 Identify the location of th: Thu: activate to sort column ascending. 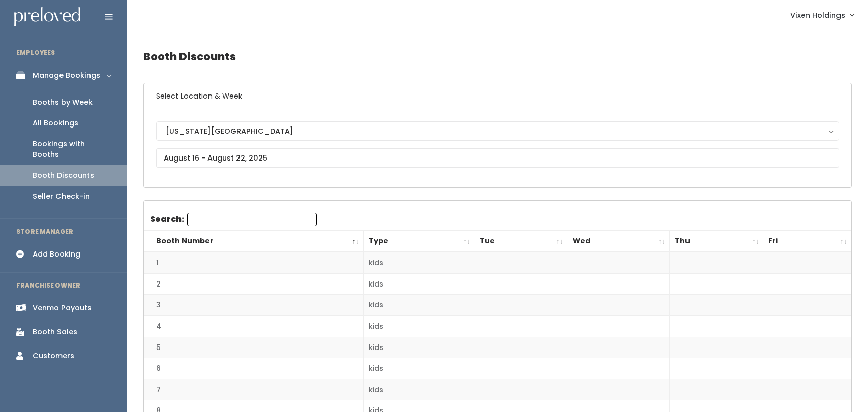
(716, 241).